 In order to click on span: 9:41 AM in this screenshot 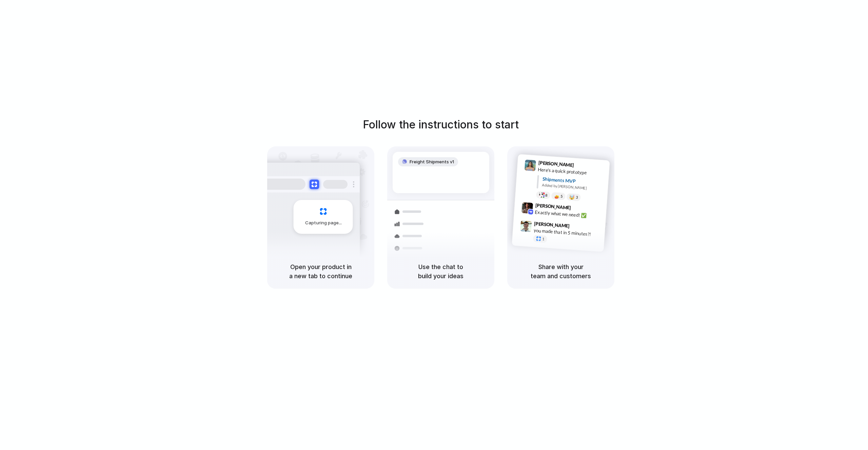, I will do `click(583, 166)`.